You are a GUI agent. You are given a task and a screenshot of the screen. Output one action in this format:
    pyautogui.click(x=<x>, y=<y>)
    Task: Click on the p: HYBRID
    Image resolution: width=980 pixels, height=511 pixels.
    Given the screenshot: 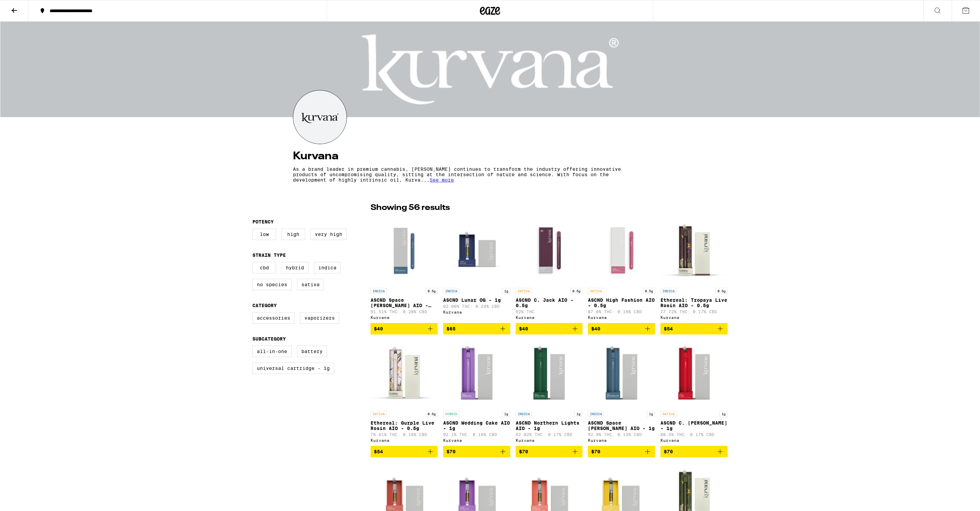 What is the action you would take?
    pyautogui.click(x=451, y=414)
    